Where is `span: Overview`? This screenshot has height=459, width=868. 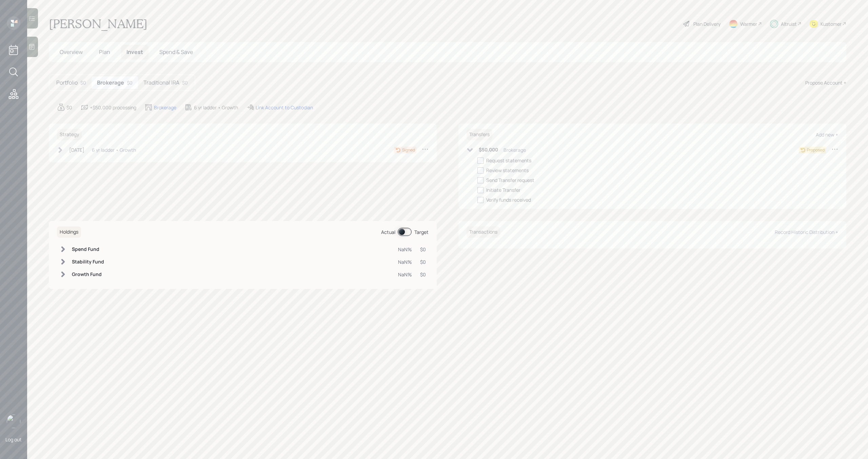
span: Overview is located at coordinates (71, 52).